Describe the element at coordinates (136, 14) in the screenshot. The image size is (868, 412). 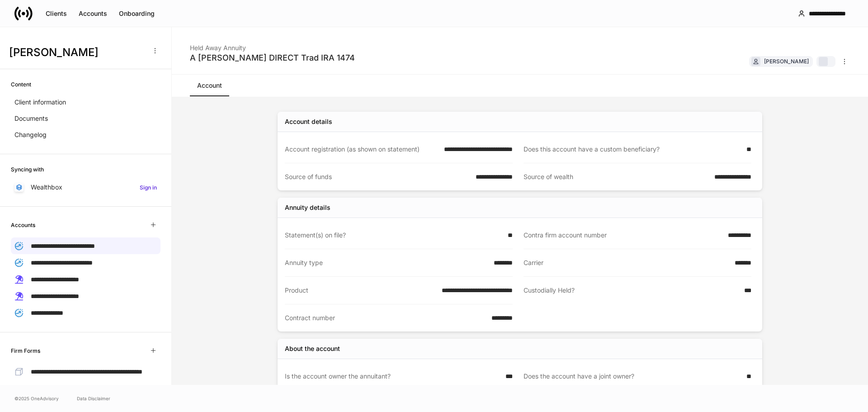
I see `button: Onboarding` at that location.